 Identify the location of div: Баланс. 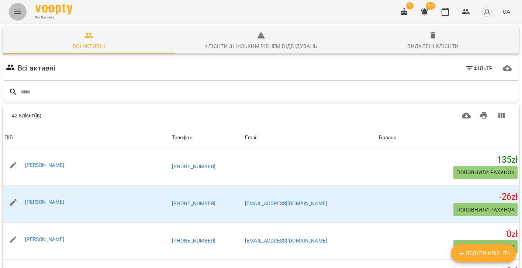
(387, 138).